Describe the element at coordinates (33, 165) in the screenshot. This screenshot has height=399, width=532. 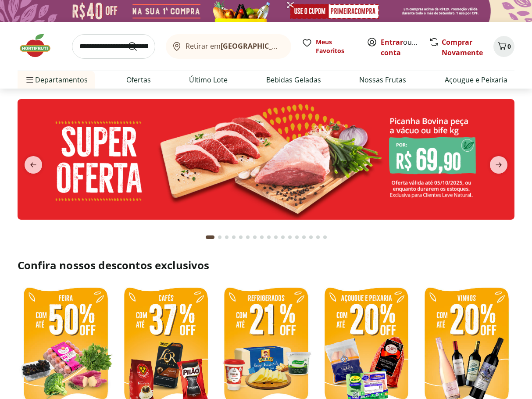
I see `button: previous` at that location.